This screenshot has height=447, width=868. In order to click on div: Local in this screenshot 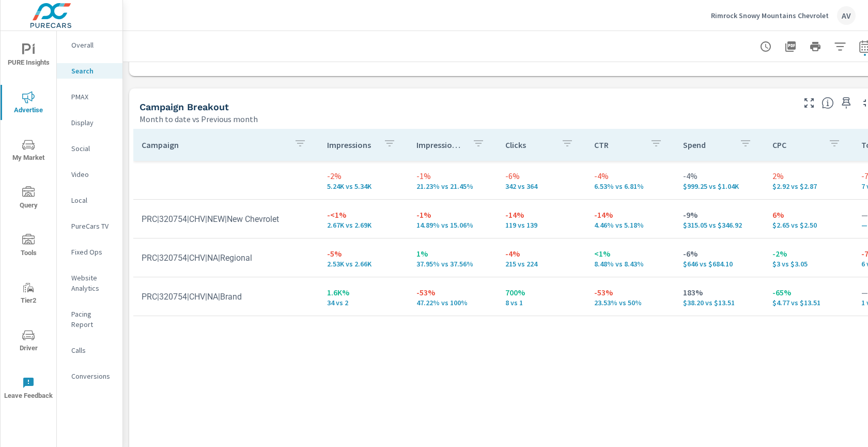, I will do `click(89, 200)`.